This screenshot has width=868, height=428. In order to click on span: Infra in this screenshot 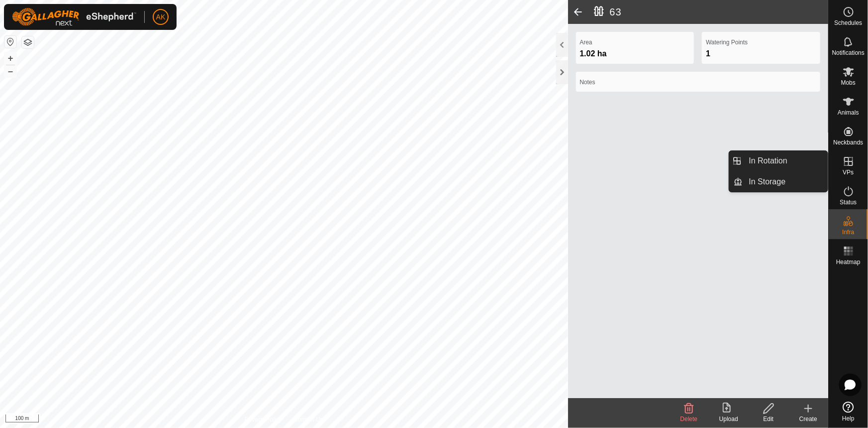, I will do `click(848, 232)`.